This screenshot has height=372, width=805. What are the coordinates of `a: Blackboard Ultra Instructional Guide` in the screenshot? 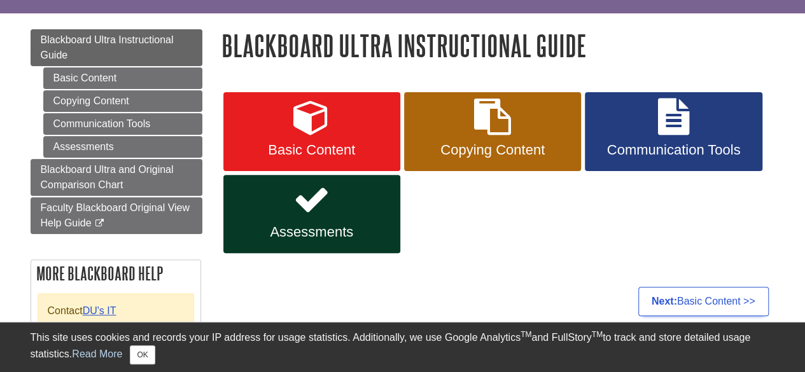 It's located at (116, 48).